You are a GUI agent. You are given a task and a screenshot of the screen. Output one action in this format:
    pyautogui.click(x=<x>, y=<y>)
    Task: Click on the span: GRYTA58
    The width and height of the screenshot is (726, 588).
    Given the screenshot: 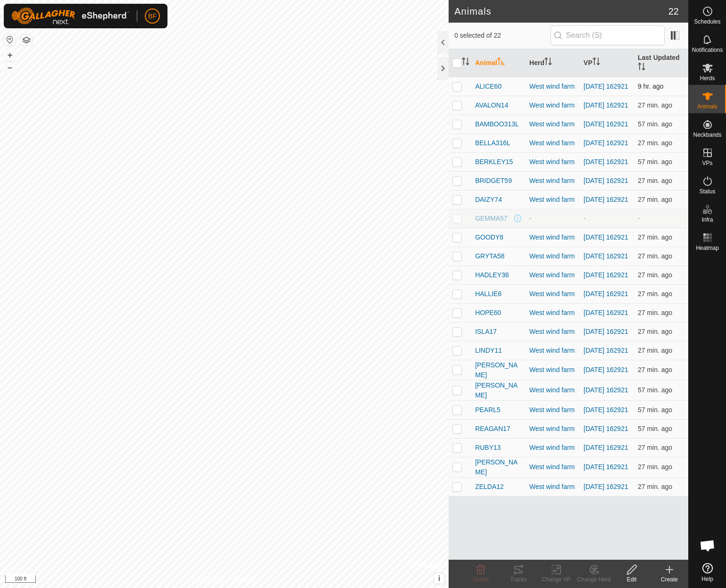 What is the action you would take?
    pyautogui.click(x=489, y=256)
    